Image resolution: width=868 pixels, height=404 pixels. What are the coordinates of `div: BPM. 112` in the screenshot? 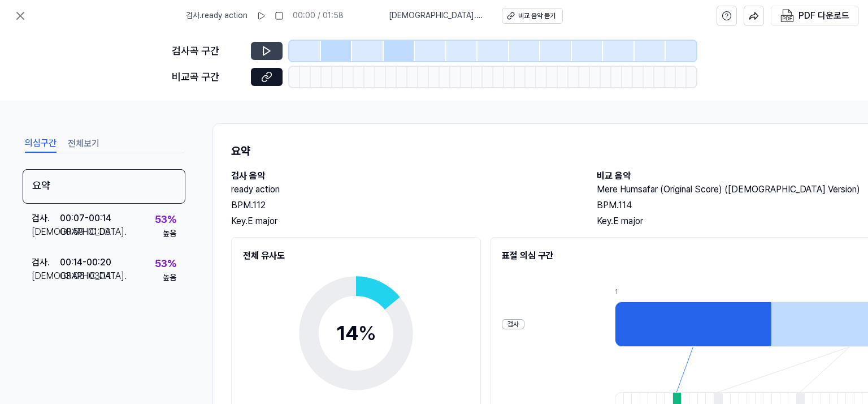 It's located at (402, 205).